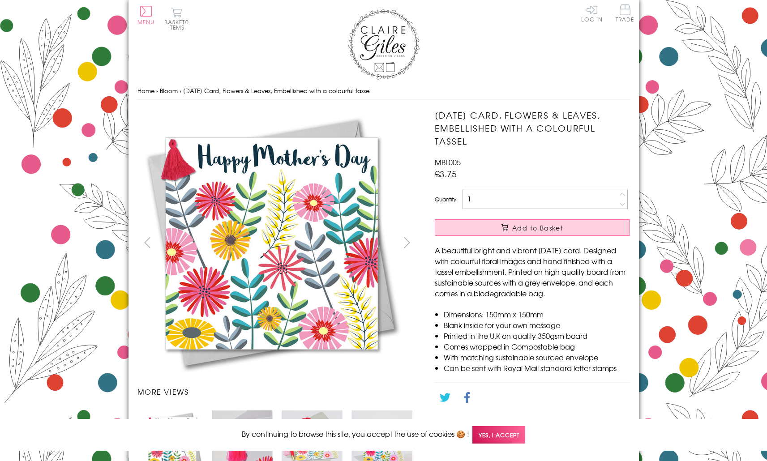  I want to click on label: Quantity, so click(446, 199).